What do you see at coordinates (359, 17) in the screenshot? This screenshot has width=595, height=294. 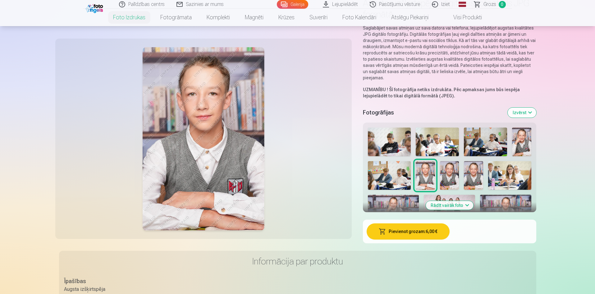 I see `a: Foto kalendāri` at bounding box center [359, 17].